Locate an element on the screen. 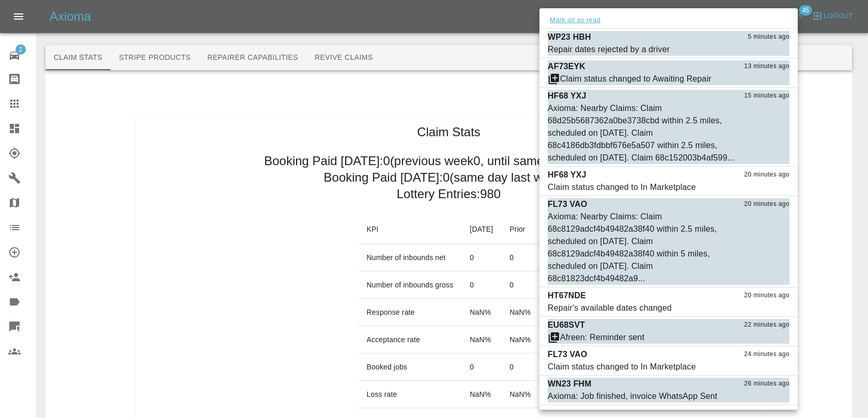 The image size is (868, 418). span: 5 minutes ago is located at coordinates (769, 37).